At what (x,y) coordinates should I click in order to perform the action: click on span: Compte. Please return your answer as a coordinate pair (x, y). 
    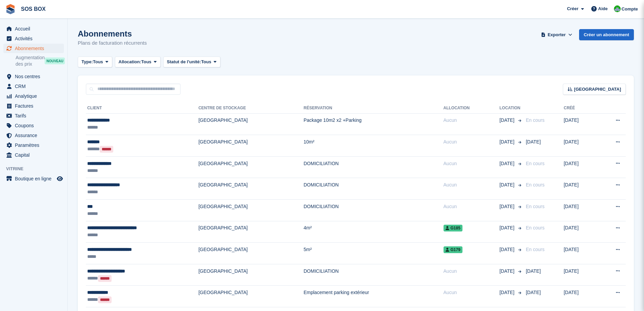
    Looking at the image, I should click on (630, 9).